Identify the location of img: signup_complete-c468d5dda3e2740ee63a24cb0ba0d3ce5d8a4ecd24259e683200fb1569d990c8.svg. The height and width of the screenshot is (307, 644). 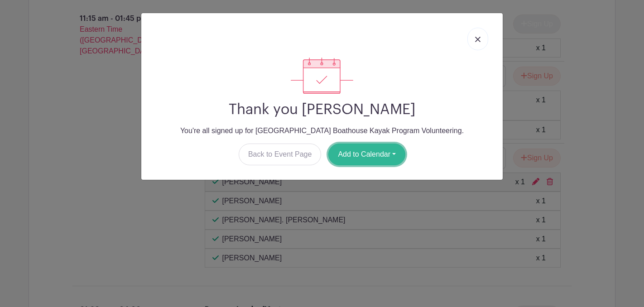
(322, 75).